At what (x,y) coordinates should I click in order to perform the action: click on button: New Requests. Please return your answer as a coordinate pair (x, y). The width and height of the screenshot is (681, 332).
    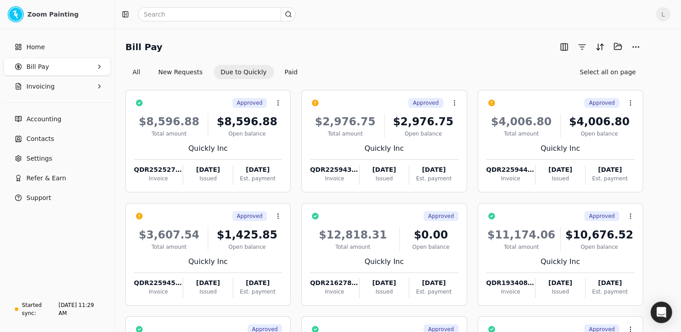
    Looking at the image, I should click on (180, 72).